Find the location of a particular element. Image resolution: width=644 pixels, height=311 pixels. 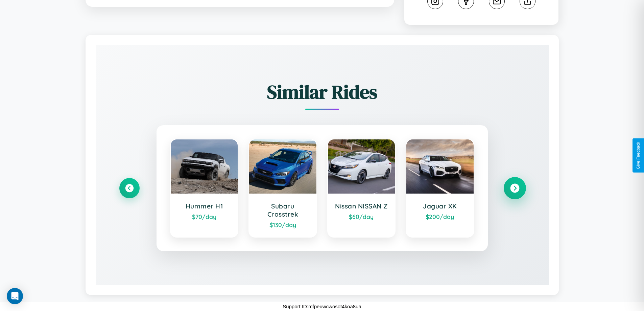

a: Nissan NISSAN Z$60/day is located at coordinates (361, 188).